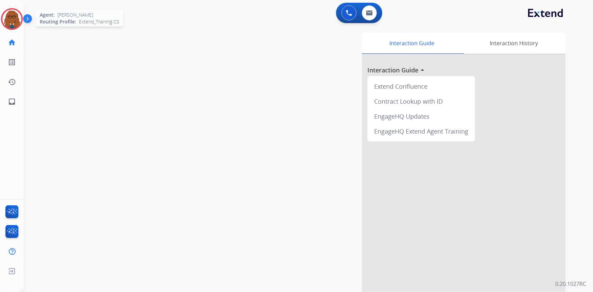  What do you see at coordinates (47, 15) in the screenshot?
I see `span: Agent:` at bounding box center [47, 15].